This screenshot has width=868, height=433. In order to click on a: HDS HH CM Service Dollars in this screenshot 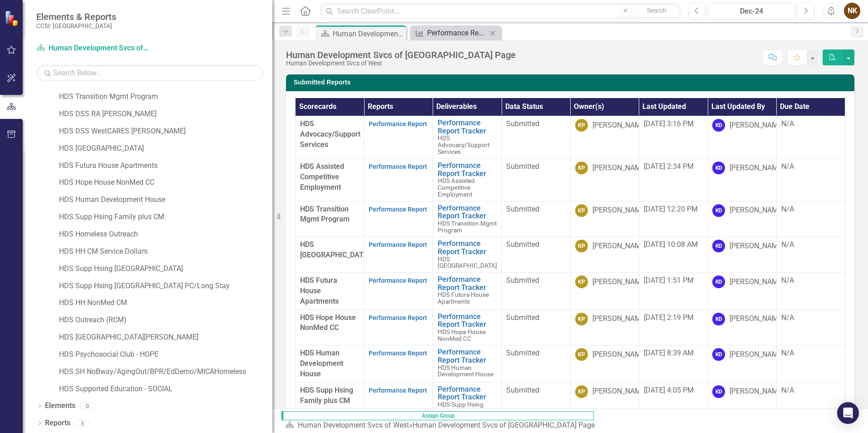, I will do `click(166, 251)`.